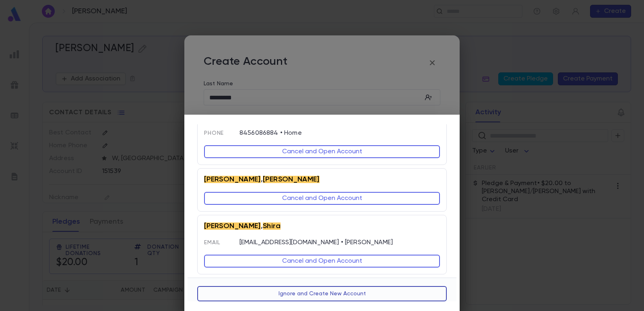  What do you see at coordinates (218, 133) in the screenshot?
I see `span: Phone` at bounding box center [218, 133].